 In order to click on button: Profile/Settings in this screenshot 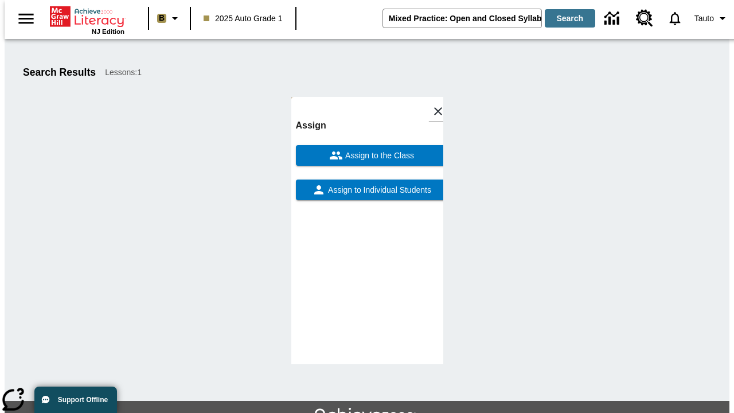, I will do `click(712, 18)`.